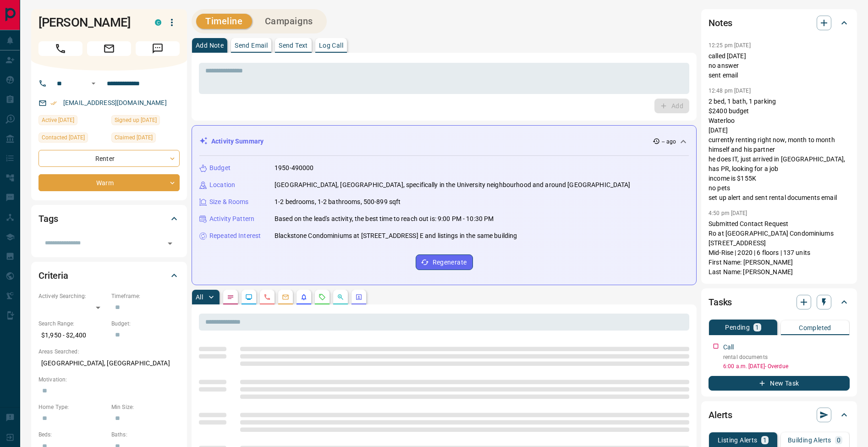 Image resolution: width=868 pixels, height=447 pixels. Describe the element at coordinates (787, 357) in the screenshot. I see `p: rental documents` at that location.